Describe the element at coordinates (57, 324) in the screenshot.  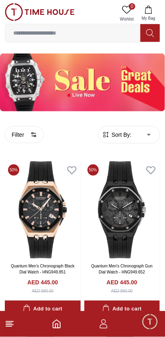
I see `a: Home` at that location.